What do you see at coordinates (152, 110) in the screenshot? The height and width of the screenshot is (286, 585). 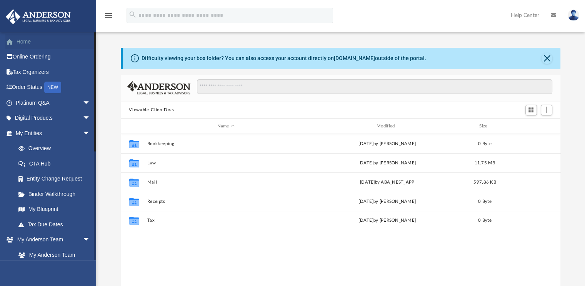 I see `button: Viewable-ClientDocs` at bounding box center [152, 110].